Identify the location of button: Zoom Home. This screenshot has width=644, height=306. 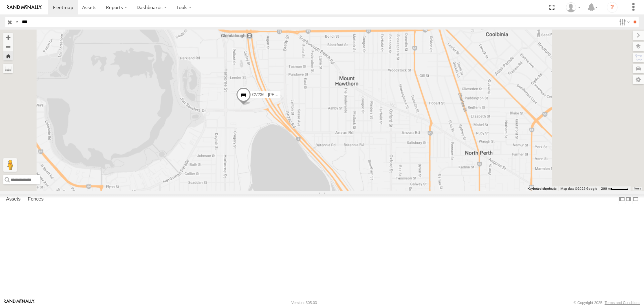
(8, 55).